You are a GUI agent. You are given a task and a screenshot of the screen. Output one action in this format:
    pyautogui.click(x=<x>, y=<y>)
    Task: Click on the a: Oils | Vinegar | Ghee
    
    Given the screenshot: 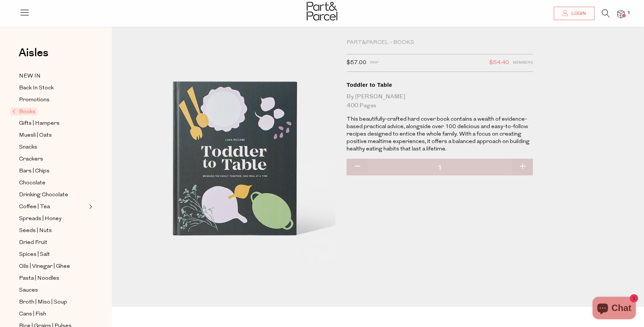 What is the action you would take?
    pyautogui.click(x=53, y=266)
    